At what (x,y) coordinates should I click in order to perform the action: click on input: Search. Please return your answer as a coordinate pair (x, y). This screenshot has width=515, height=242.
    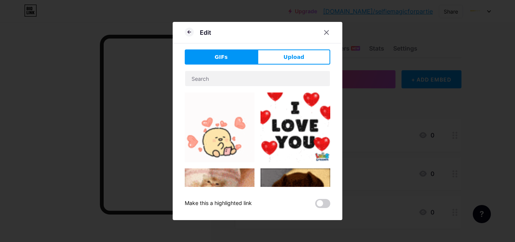
    Looking at the image, I should click on (258, 78).